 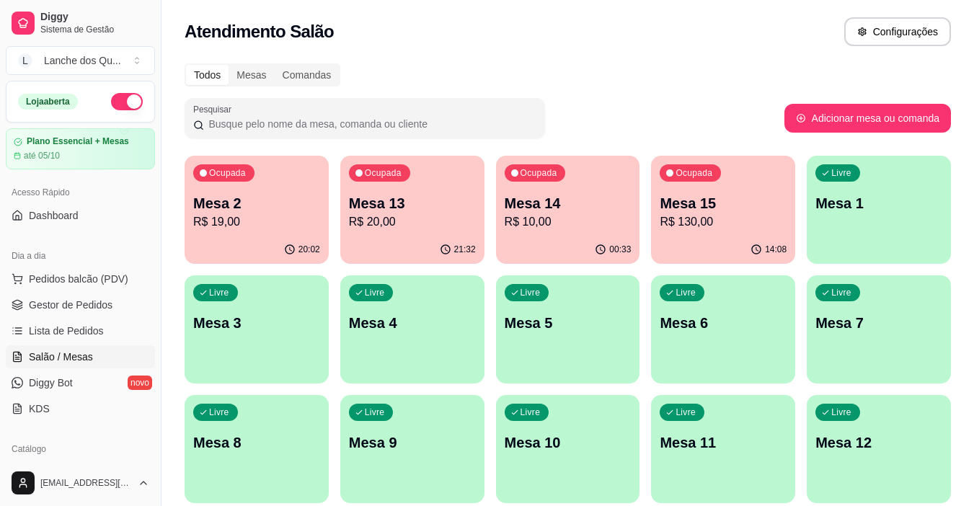 I want to click on p: Mesa 4, so click(x=412, y=323).